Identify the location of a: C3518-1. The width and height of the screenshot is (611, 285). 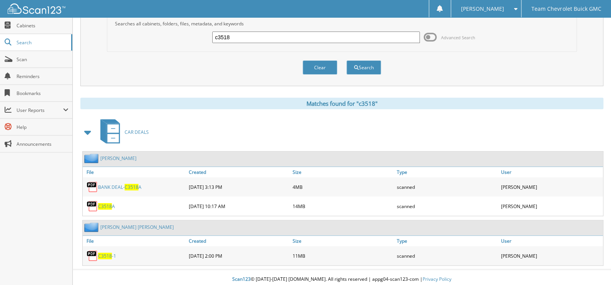
(107, 256).